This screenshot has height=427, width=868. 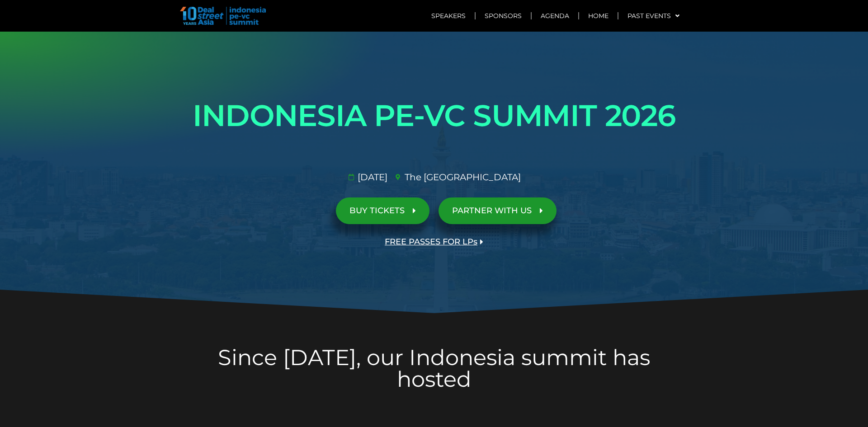 What do you see at coordinates (448, 16) in the screenshot?
I see `a: Speakers` at bounding box center [448, 16].